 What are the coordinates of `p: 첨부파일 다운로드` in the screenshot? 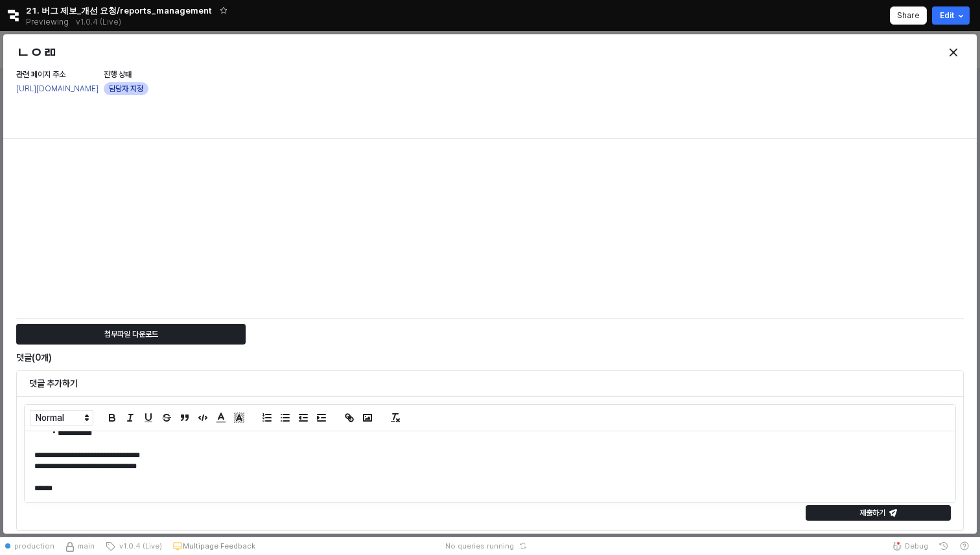 It's located at (131, 334).